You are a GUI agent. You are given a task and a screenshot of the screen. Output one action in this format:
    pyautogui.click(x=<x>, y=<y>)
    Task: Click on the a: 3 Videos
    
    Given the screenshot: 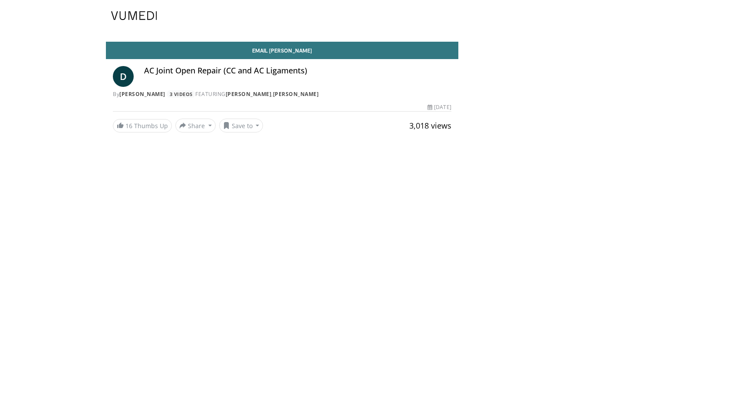 What is the action you would take?
    pyautogui.click(x=181, y=94)
    